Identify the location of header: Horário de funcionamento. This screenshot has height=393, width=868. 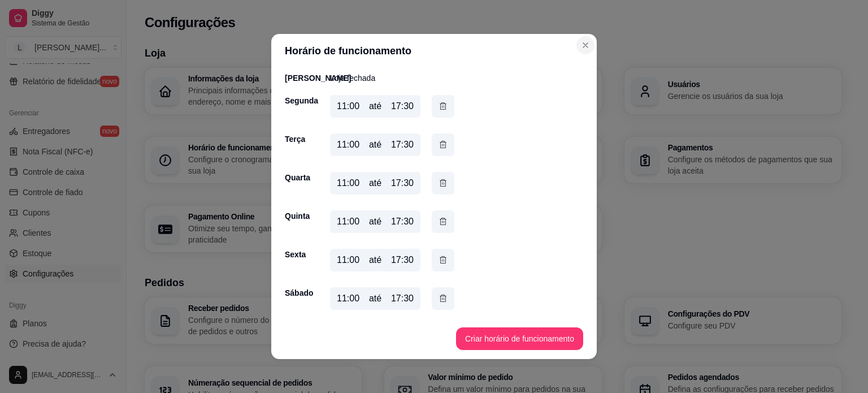
(434, 51).